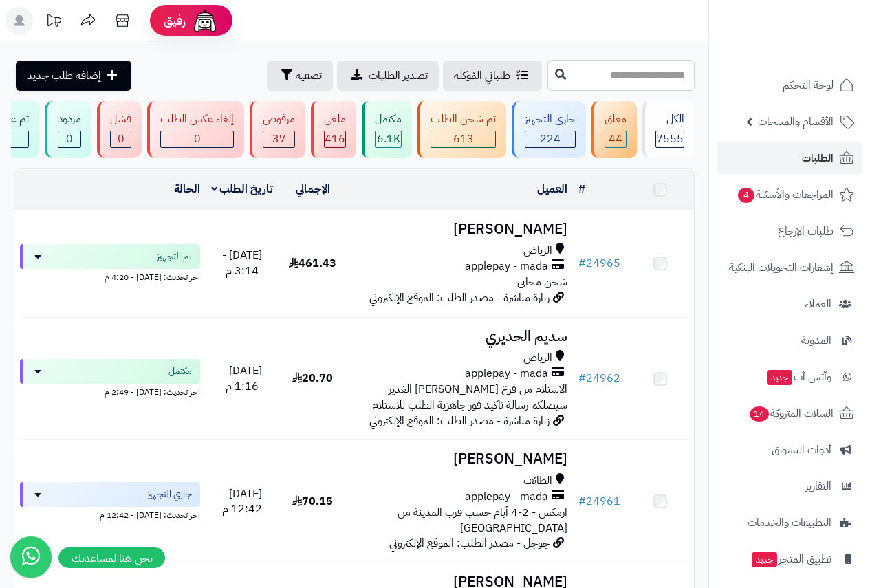 The height and width of the screenshot is (588, 870). What do you see at coordinates (790, 486) in the screenshot?
I see `a: التقارير` at bounding box center [790, 486].